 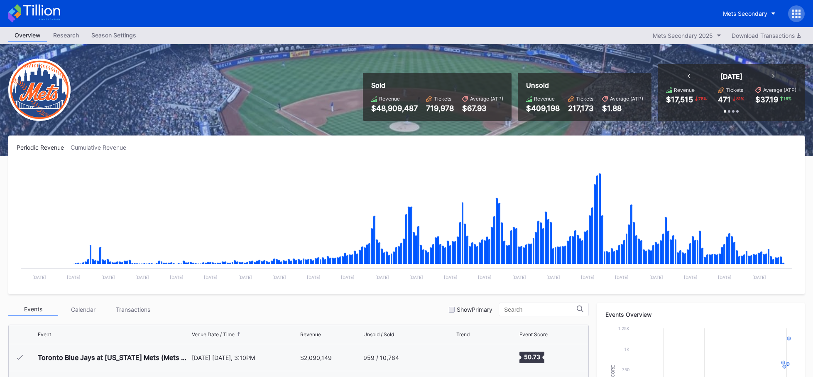 What do you see at coordinates (766, 35) in the screenshot?
I see `div: Download Transactions` at bounding box center [766, 35].